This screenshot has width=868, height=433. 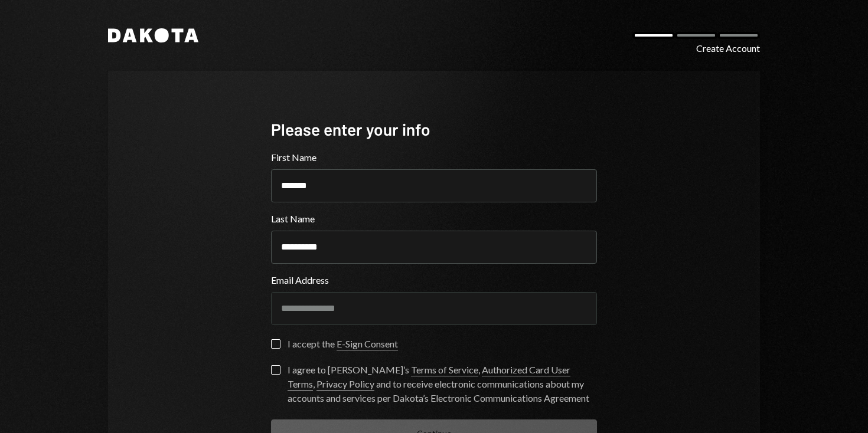 I want to click on a: Authorized Card User Terms, so click(x=429, y=377).